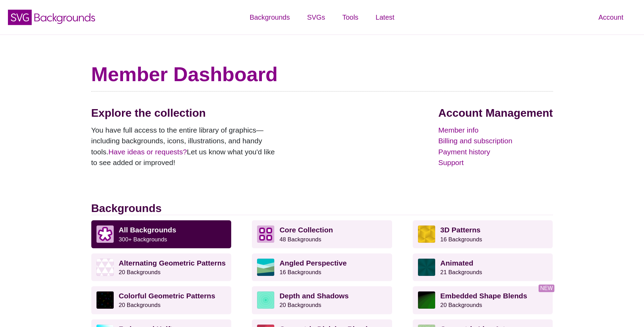 The image size is (644, 327). What do you see at coordinates (350, 17) in the screenshot?
I see `a: Tools` at bounding box center [350, 17].